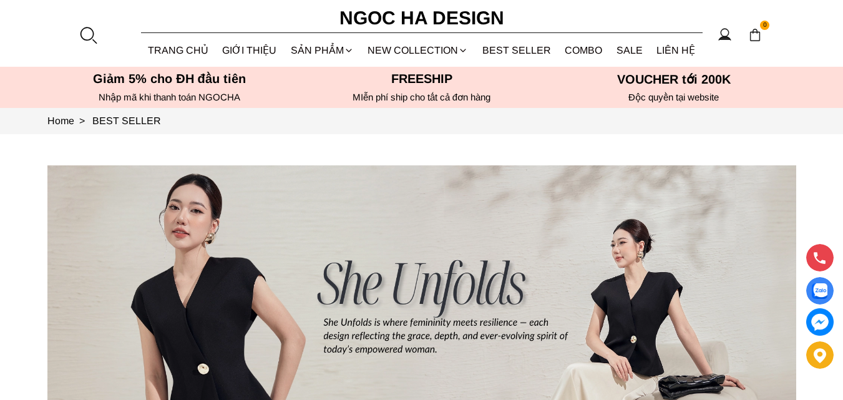 This screenshot has height=400, width=843. Describe the element at coordinates (418, 50) in the screenshot. I see `a: NEW COLLECTION` at that location.